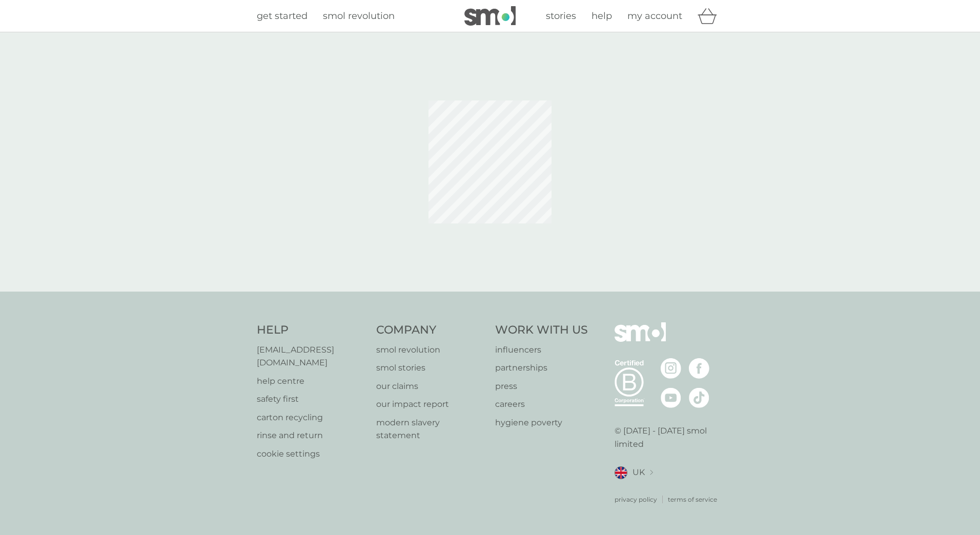  Describe the element at coordinates (671, 397) in the screenshot. I see `img: visit the smol Youtube page` at that location.